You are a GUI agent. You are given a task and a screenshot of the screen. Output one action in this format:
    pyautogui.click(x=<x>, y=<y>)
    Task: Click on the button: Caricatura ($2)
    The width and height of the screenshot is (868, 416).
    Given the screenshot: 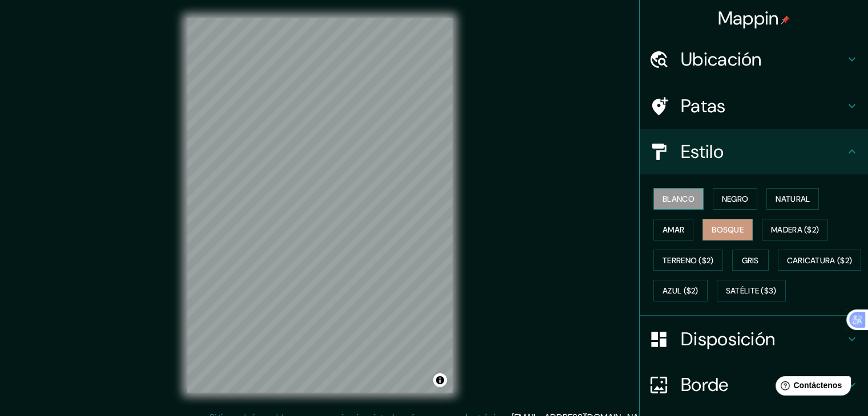 What is the action you would take?
    pyautogui.click(x=820, y=260)
    